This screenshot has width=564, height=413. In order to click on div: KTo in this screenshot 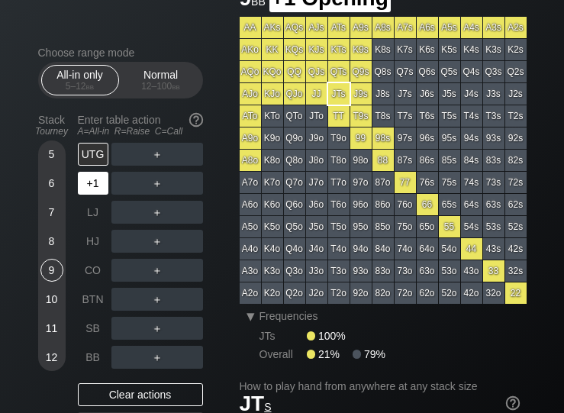, I will do `click(272, 116)`.